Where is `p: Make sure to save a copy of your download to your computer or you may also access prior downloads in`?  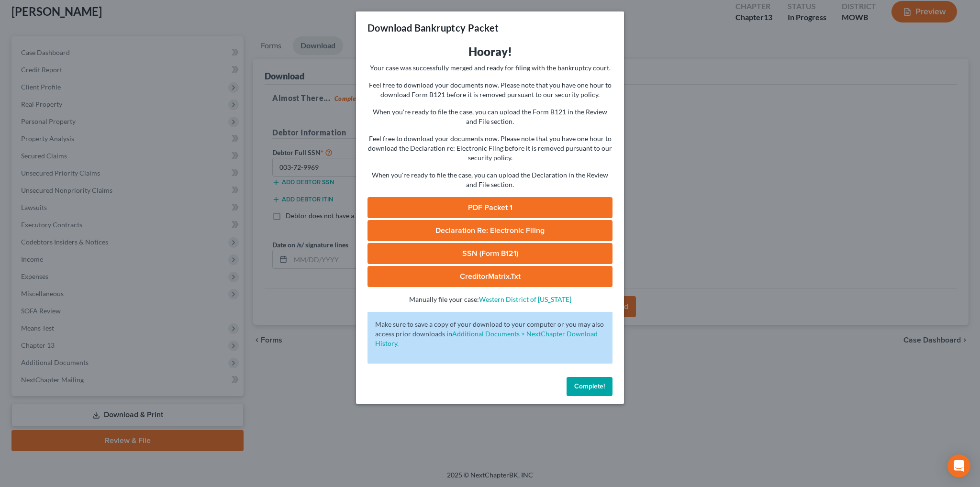
p: Make sure to save a copy of your download to your computer or you may also access prior downloads in is located at coordinates (490, 334).